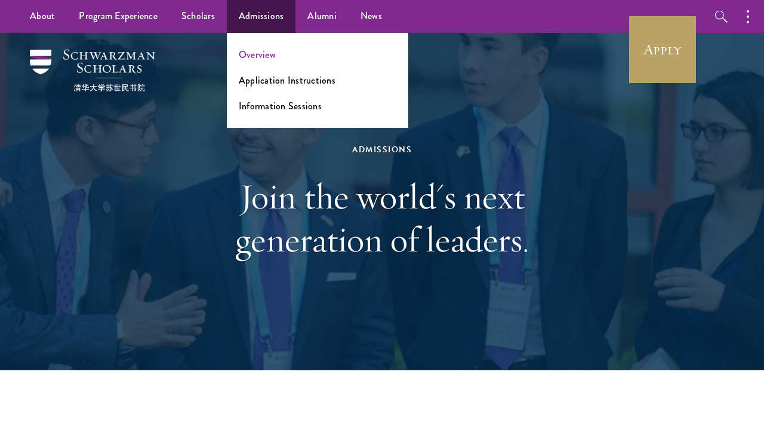  Describe the element at coordinates (287, 80) in the screenshot. I see `a: Application Instructions` at that location.